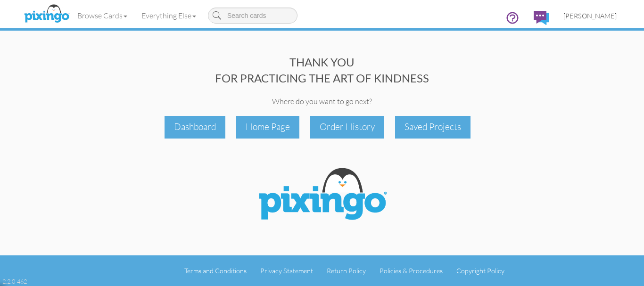 Image resolution: width=644 pixels, height=286 pixels. I want to click on a: Terms and Conditions, so click(215, 270).